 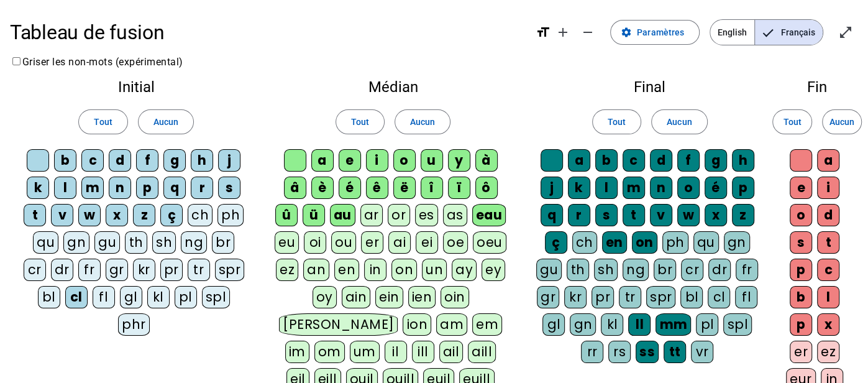 What do you see at coordinates (674, 325) in the screenshot?
I see `div: mm` at bounding box center [674, 325].